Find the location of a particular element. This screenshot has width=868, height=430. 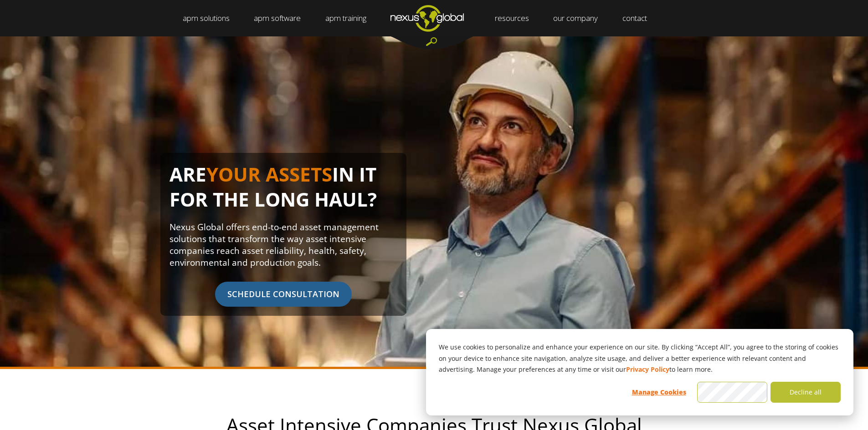

span: SCHEDULE CONSULTATION is located at coordinates (283, 294).